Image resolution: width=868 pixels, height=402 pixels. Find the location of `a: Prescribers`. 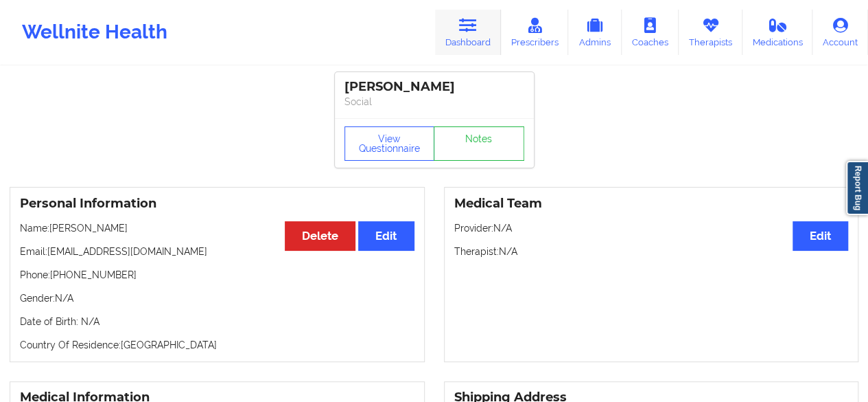

a: Prescribers is located at coordinates (535, 32).